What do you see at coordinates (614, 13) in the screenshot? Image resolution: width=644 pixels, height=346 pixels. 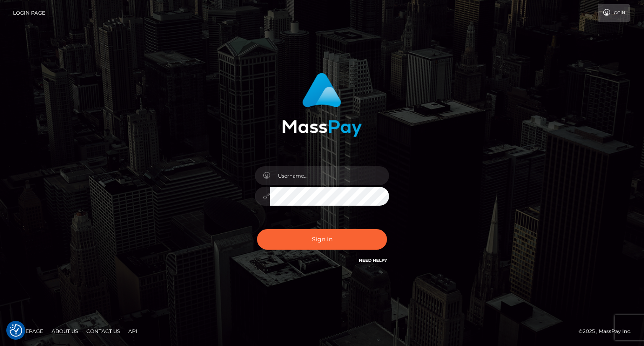 I see `a: Login` at bounding box center [614, 13].